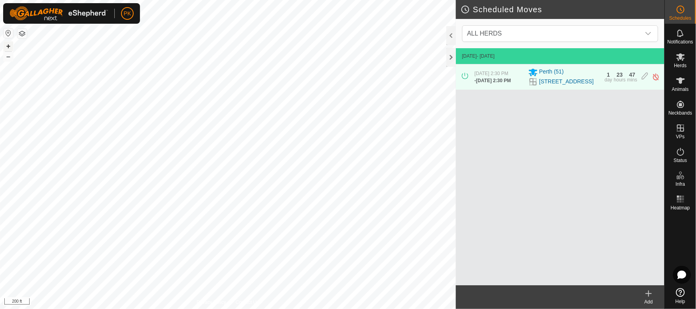  I want to click on span: Status, so click(681, 160).